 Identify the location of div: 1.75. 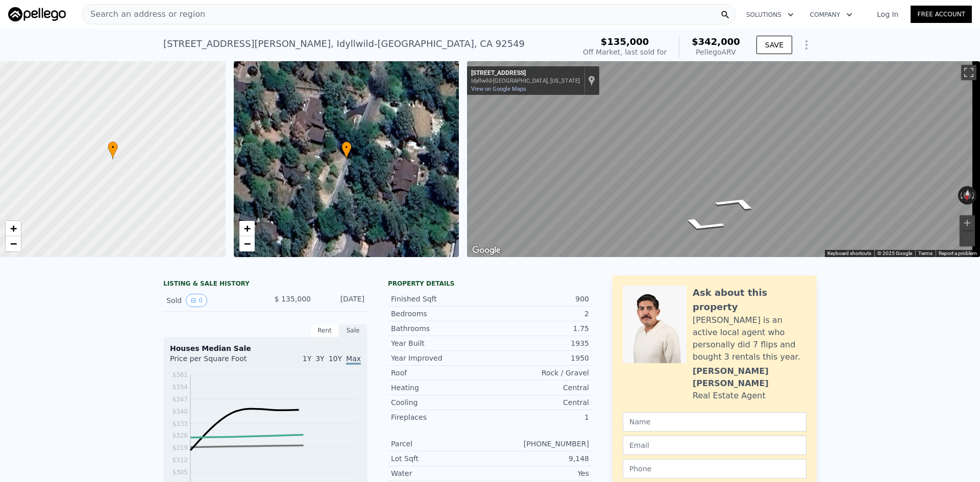
(539, 328).